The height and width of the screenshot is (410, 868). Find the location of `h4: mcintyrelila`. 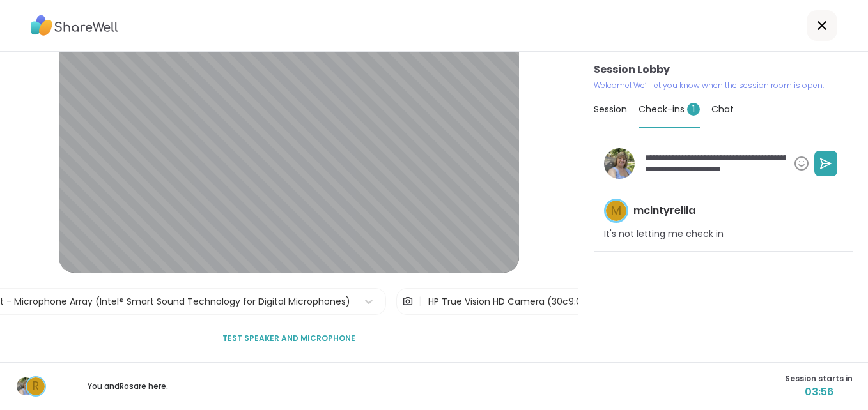

h4: mcintyrelila is located at coordinates (664, 211).